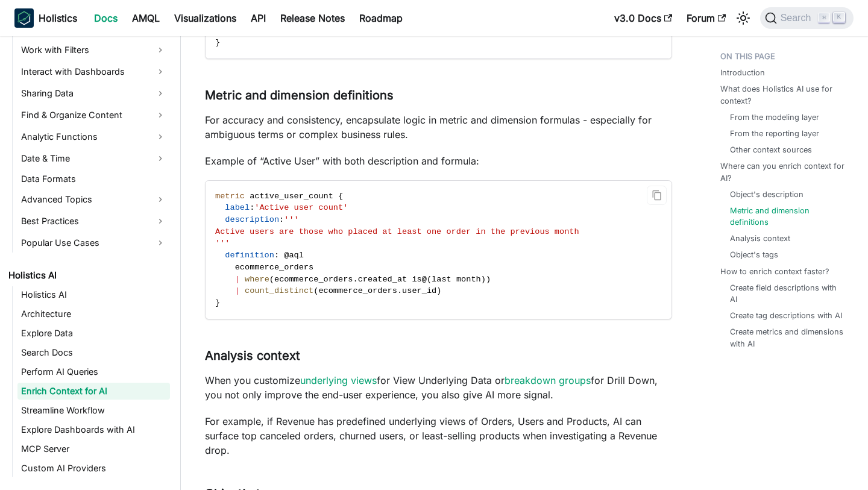  What do you see at coordinates (94, 391) in the screenshot?
I see `a: Enrich Context for AI` at bounding box center [94, 391].